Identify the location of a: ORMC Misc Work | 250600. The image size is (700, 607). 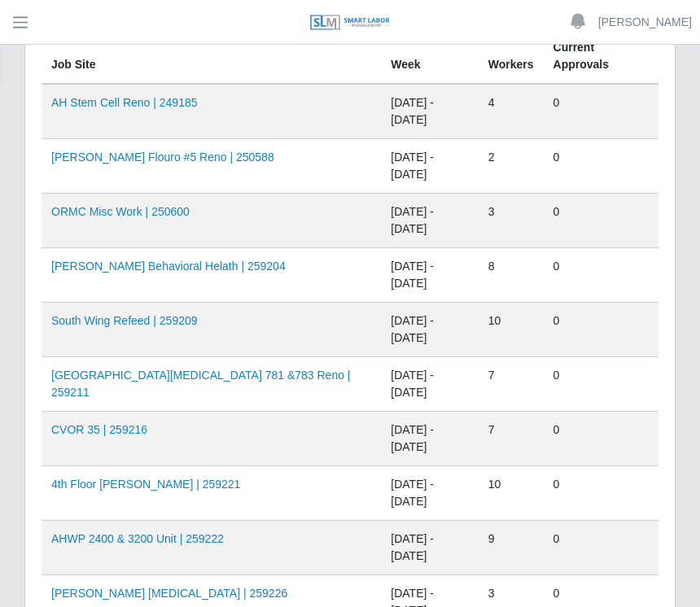
(121, 212).